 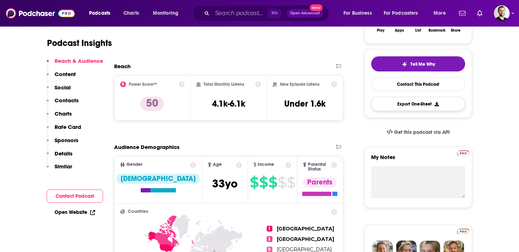 I want to click on span: Podcasts, so click(x=99, y=13).